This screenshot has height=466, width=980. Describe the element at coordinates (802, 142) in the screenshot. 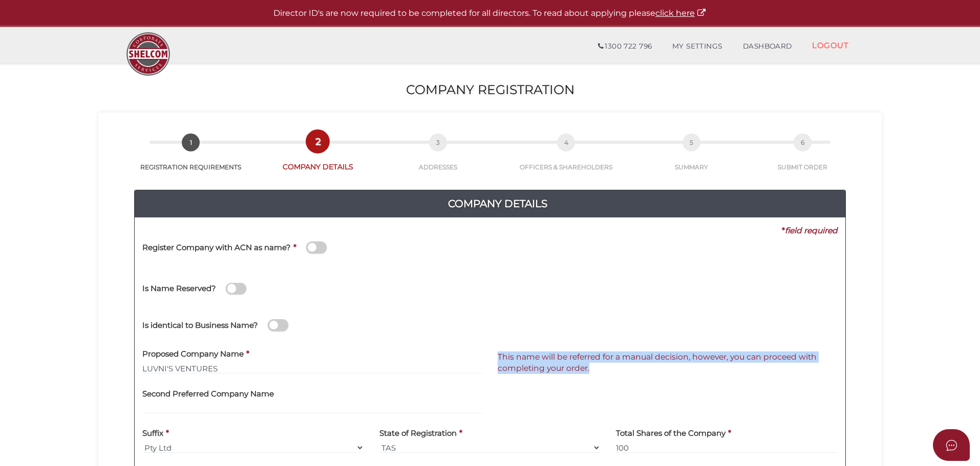

I see `span: 6` at that location.